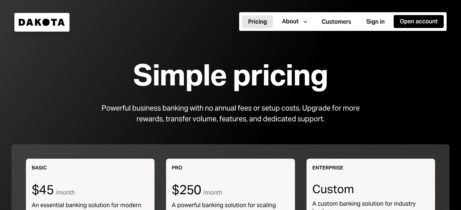 This screenshot has height=210, width=461. I want to click on a: Sign in, so click(375, 22).